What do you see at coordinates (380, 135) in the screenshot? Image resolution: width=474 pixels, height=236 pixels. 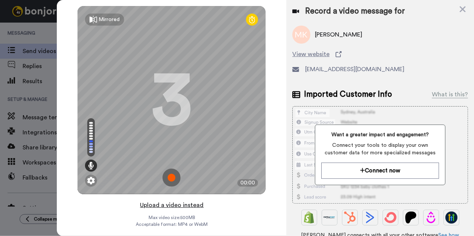 I see `span: Want a greater impact and engagement?` at bounding box center [380, 135].